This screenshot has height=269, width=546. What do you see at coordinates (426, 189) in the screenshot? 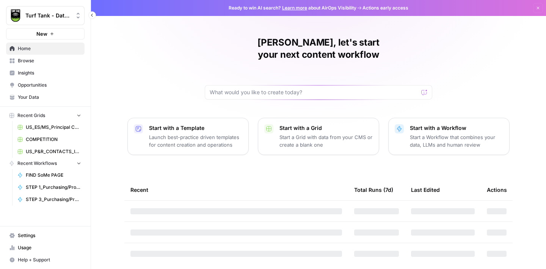
I see `div: Last Edited` at bounding box center [426, 189].